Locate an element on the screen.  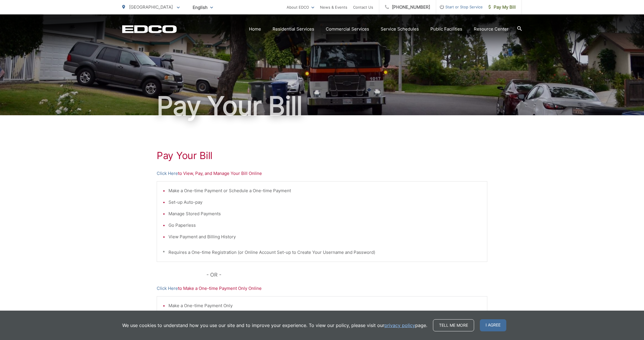
a: About EDCO is located at coordinates (300, 7).